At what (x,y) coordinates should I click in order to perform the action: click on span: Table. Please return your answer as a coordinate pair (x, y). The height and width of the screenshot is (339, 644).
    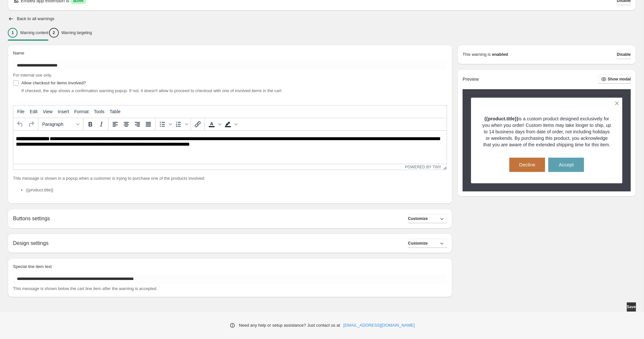
    Looking at the image, I should click on (115, 112).